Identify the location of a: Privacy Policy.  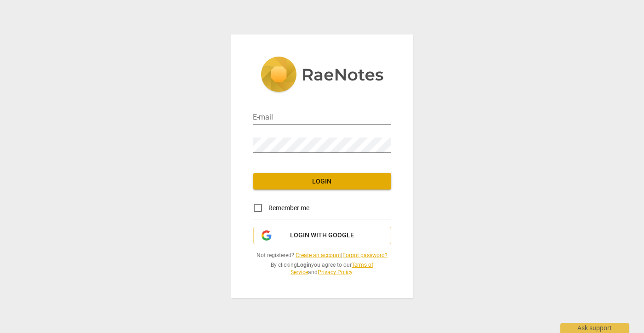
(335, 273).